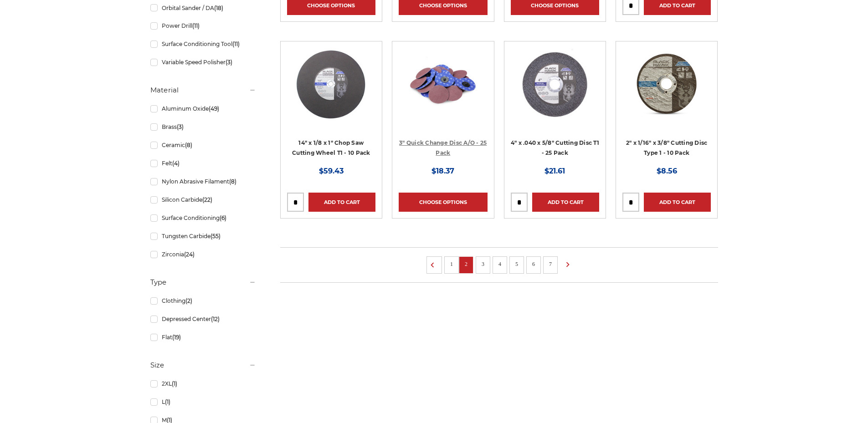  I want to click on a: 3-inch aluminum oxide quick change sanding discs for sanding and deburring, so click(443, 92).